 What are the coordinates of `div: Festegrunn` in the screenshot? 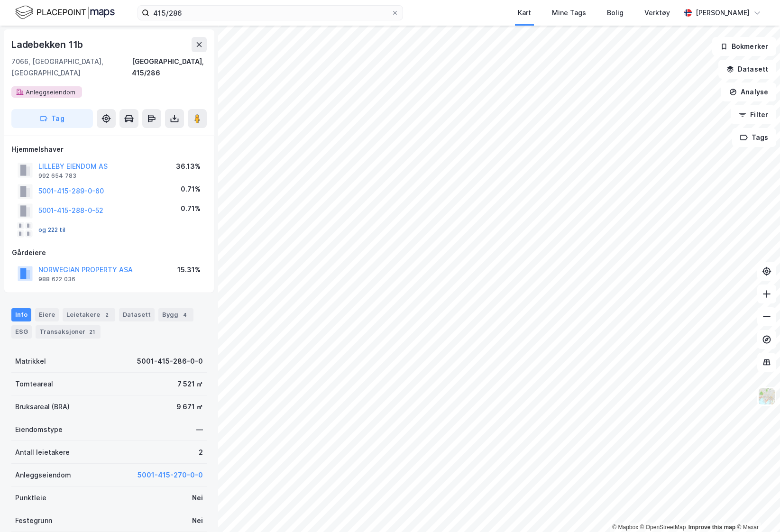 It's located at (34, 521).